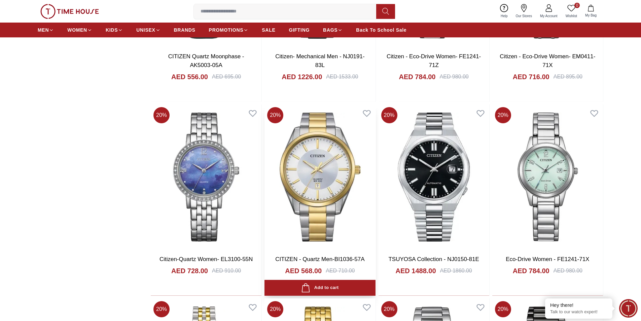 The image size is (641, 321). I want to click on a: 0Wishlist, so click(571, 11).